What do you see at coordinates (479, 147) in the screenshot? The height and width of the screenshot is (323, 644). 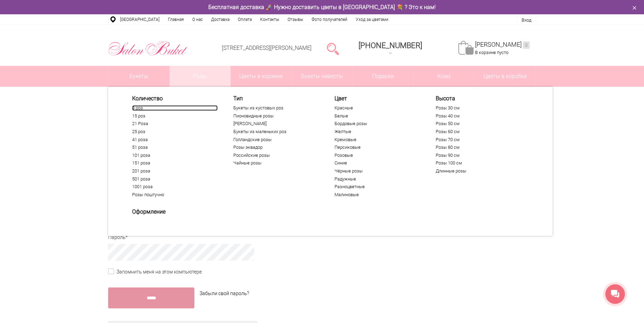 I see `a: Розы 80 см` at bounding box center [479, 147].